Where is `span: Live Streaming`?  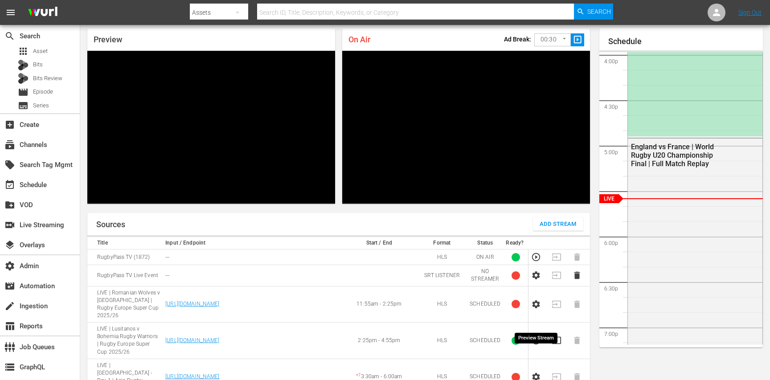 span: Live Streaming is located at coordinates (10, 225).